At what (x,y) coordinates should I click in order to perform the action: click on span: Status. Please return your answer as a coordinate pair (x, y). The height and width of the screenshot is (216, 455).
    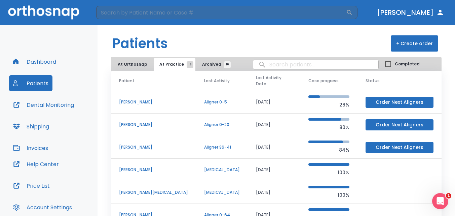
    Looking at the image, I should click on (373, 81).